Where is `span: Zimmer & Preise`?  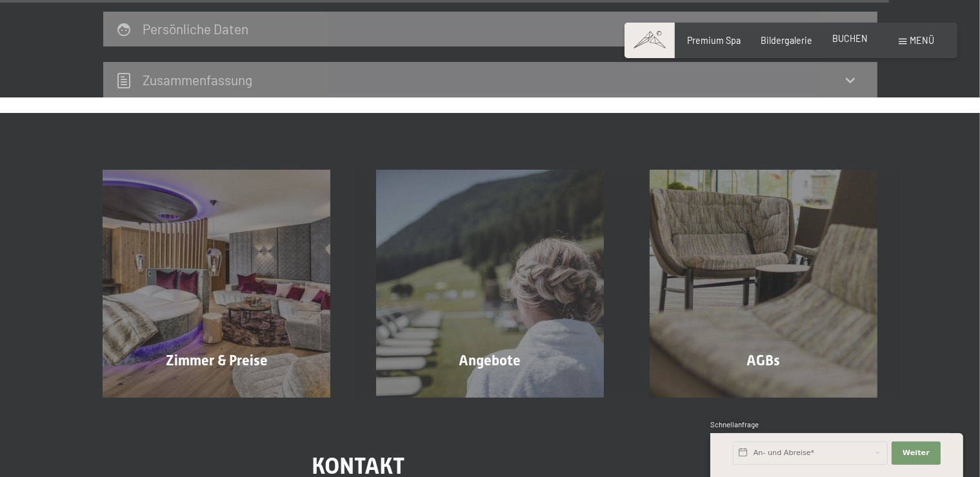 span: Zimmer & Preise is located at coordinates (217, 360).